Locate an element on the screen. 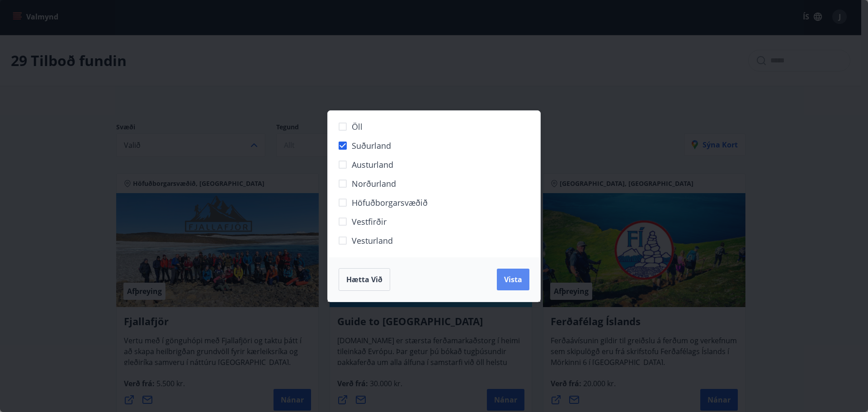  button: Hætta við is located at coordinates (364, 279).